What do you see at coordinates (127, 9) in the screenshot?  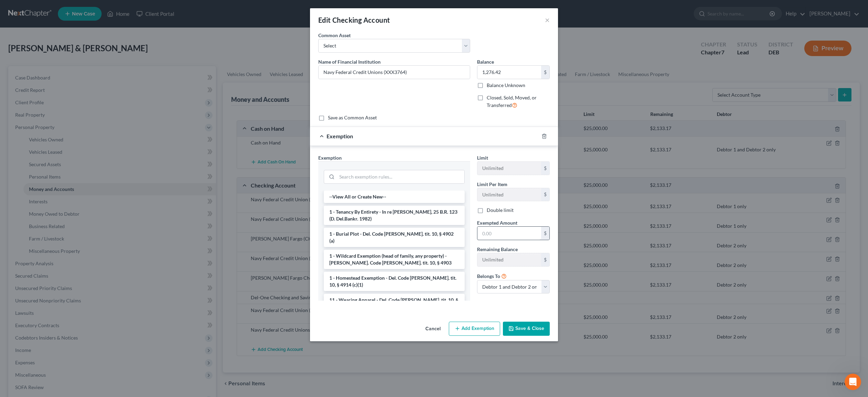 I see `div: Close` at bounding box center [127, 9].